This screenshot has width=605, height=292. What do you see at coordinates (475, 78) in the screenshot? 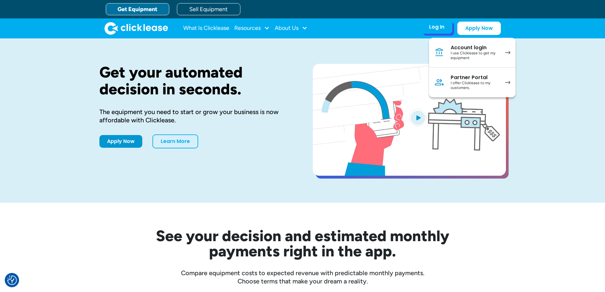
I see `div: Partner Portal` at bounding box center [475, 78].